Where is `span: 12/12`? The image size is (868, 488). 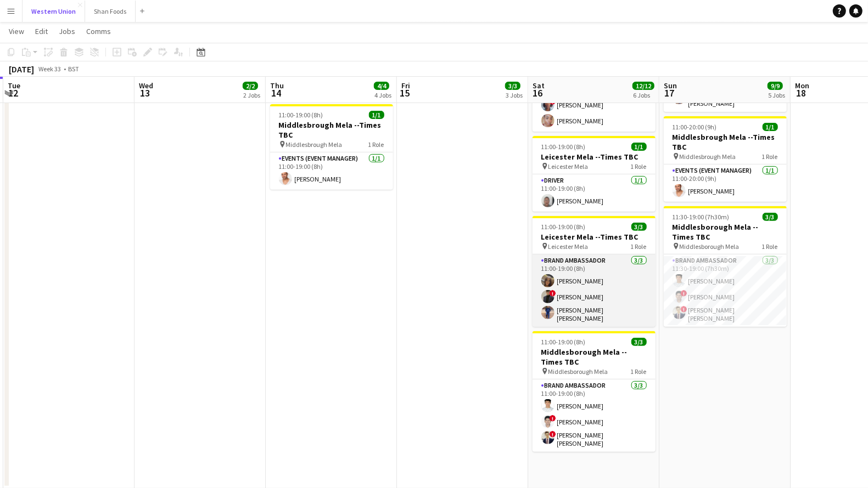 span: 12/12 is located at coordinates (643, 86).